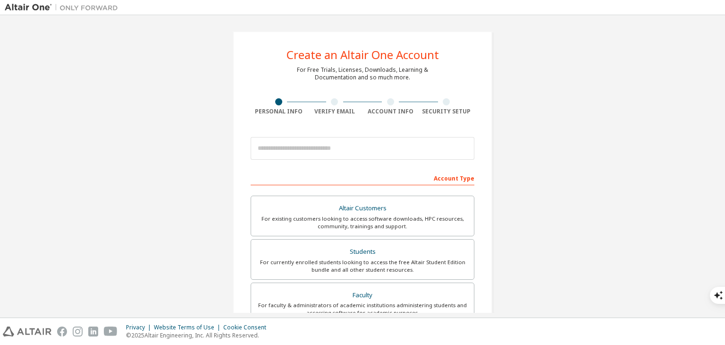 The height and width of the screenshot is (345, 725). I want to click on div: Altair Customers, so click(363, 208).